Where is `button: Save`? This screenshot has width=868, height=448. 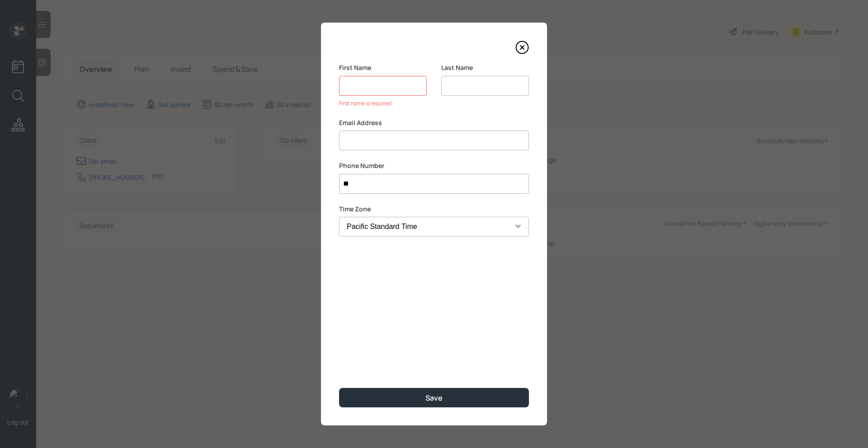
button: Save is located at coordinates (434, 398).